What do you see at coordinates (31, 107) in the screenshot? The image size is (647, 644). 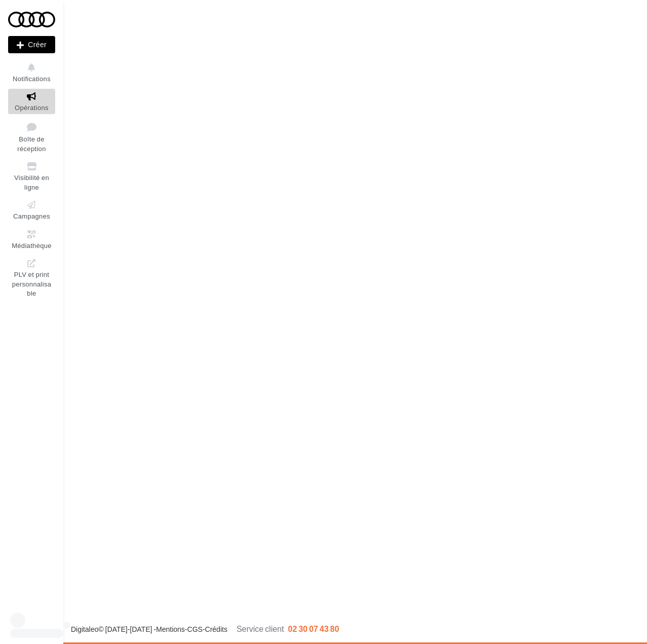 I see `span: Opérations` at bounding box center [31, 107].